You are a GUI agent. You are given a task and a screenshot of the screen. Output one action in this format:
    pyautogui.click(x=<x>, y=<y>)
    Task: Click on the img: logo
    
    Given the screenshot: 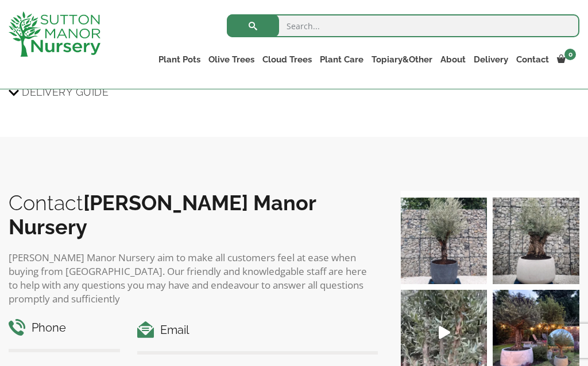 What is the action you would take?
    pyautogui.click(x=54, y=34)
    